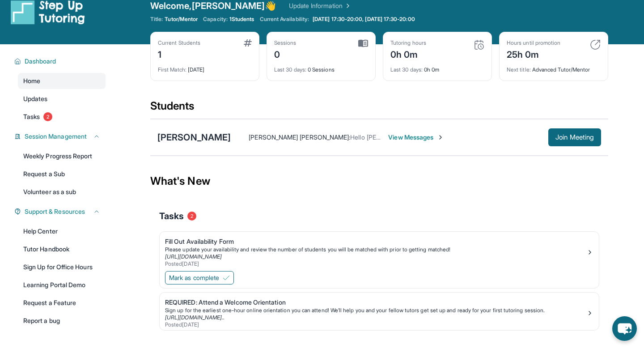  Describe the element at coordinates (56, 136) in the screenshot. I see `span: Session Management` at that location.